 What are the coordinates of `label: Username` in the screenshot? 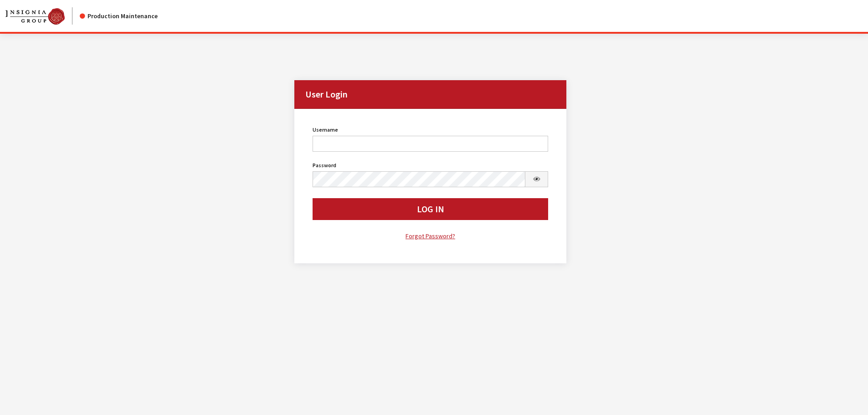 It's located at (325, 130).